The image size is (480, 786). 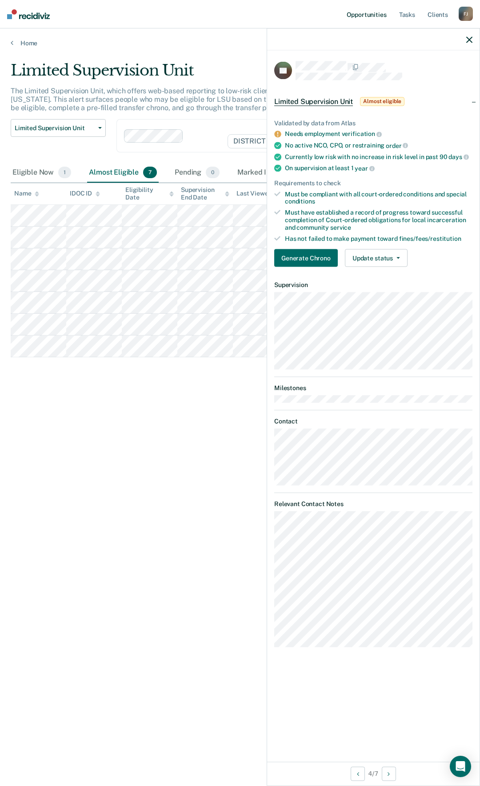 What do you see at coordinates (307, 258) in the screenshot?
I see `a: Navigate to form link` at bounding box center [307, 258].